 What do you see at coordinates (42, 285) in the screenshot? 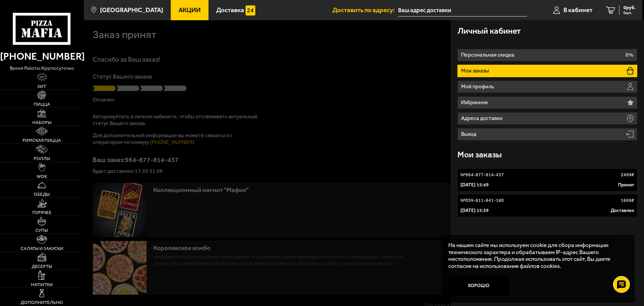
I see `span: Напитки` at bounding box center [42, 285].